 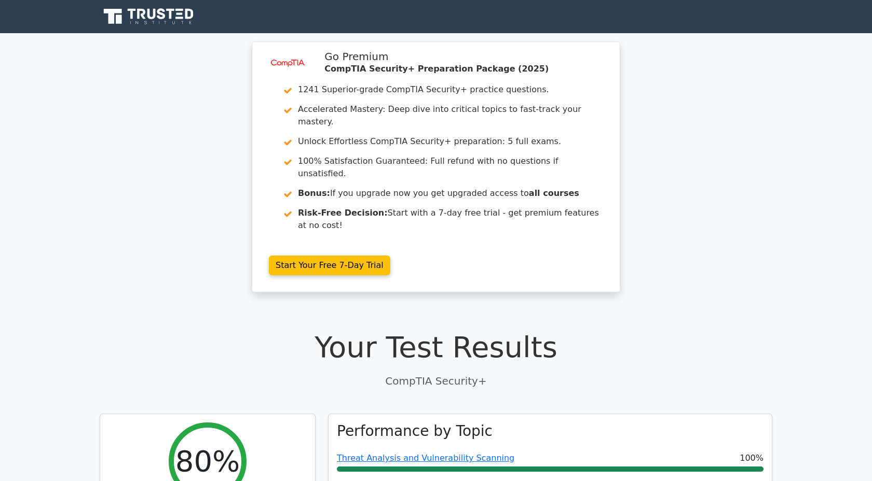 I want to click on span: 100%, so click(x=751, y=459).